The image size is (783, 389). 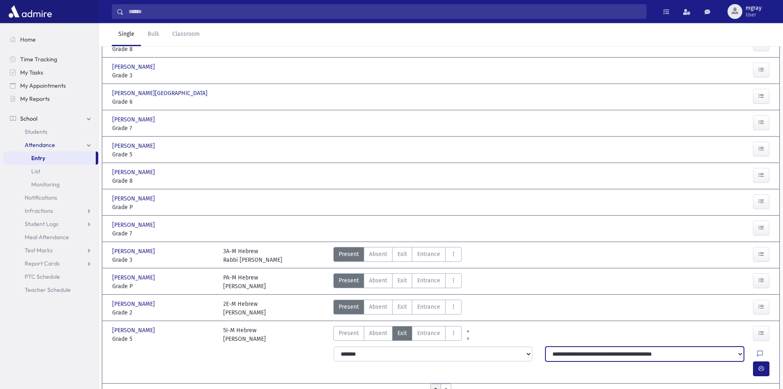 I want to click on span: Grade 2, so click(x=164, y=312).